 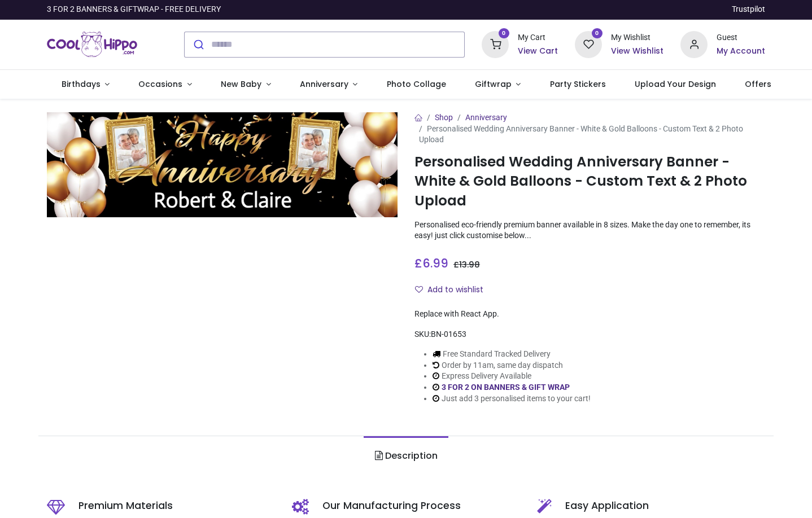 I want to click on span: Personalised Wedding Anniversary Banner - White & Gold Balloons - Custom Text & 2 Photo Upload, so click(x=581, y=134).